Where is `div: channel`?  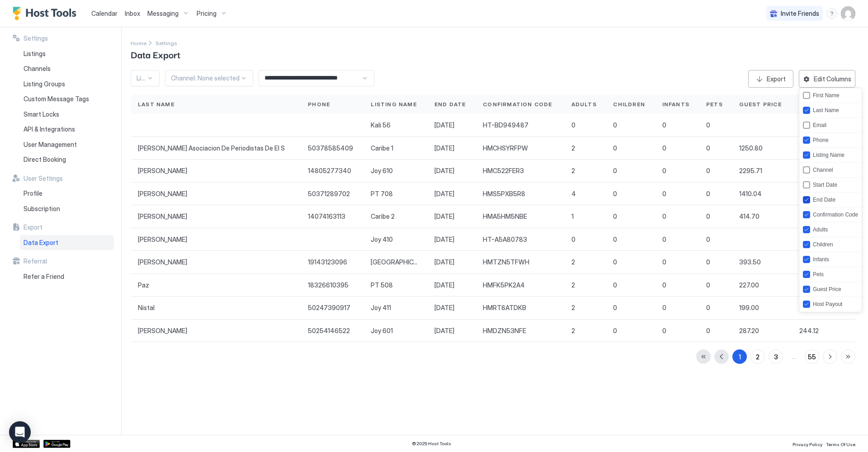
div: channel is located at coordinates (818, 170).